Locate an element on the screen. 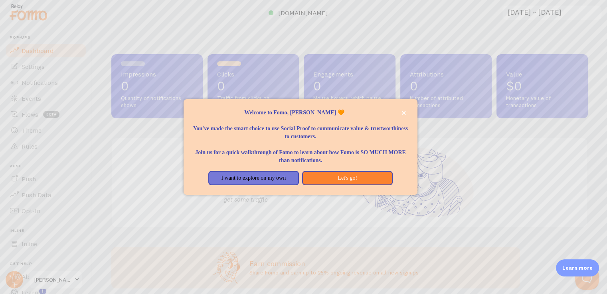  button: I want to explore on my own is located at coordinates (253, 178).